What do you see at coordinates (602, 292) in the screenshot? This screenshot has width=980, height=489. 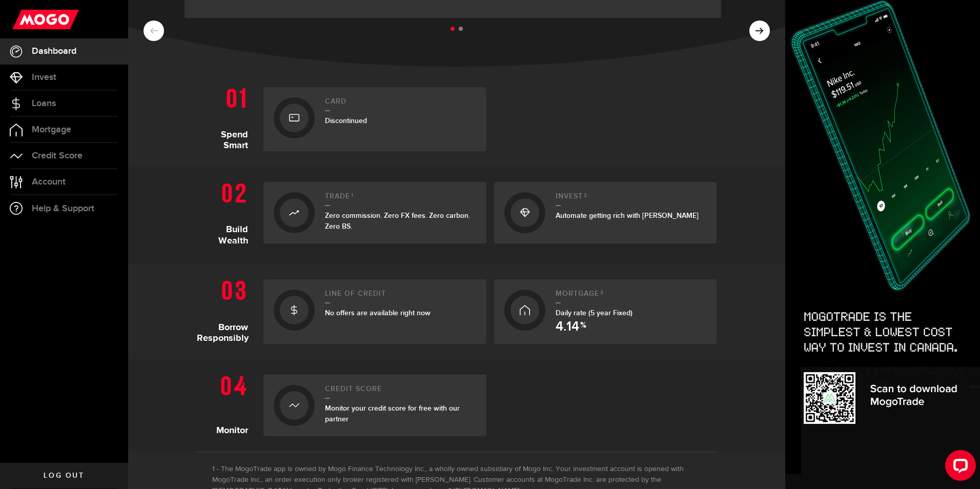 I see `sup: 3` at bounding box center [602, 292].